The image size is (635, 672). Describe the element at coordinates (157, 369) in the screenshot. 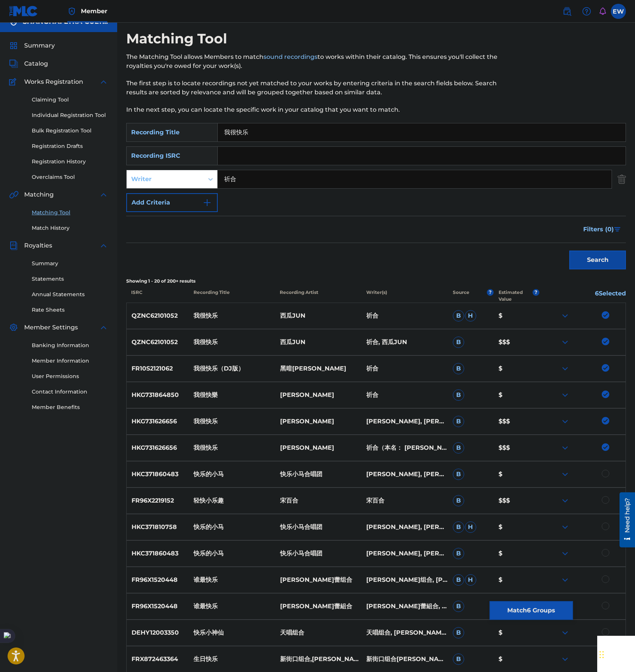

I see `p: FR10S2121062` at that location.